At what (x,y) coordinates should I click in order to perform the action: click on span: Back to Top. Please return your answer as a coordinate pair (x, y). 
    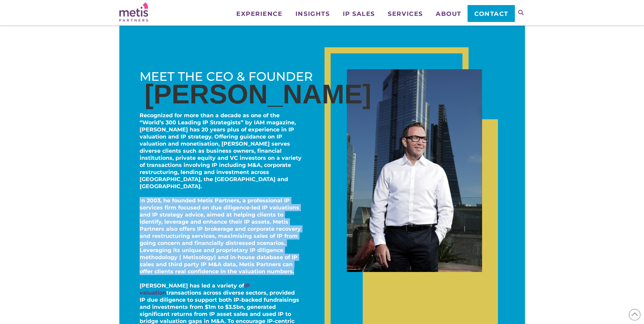
    Looking at the image, I should click on (634, 314).